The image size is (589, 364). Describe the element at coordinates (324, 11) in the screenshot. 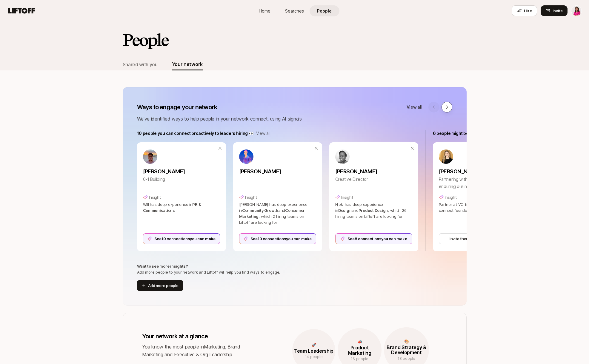

I see `span: People` at that location.